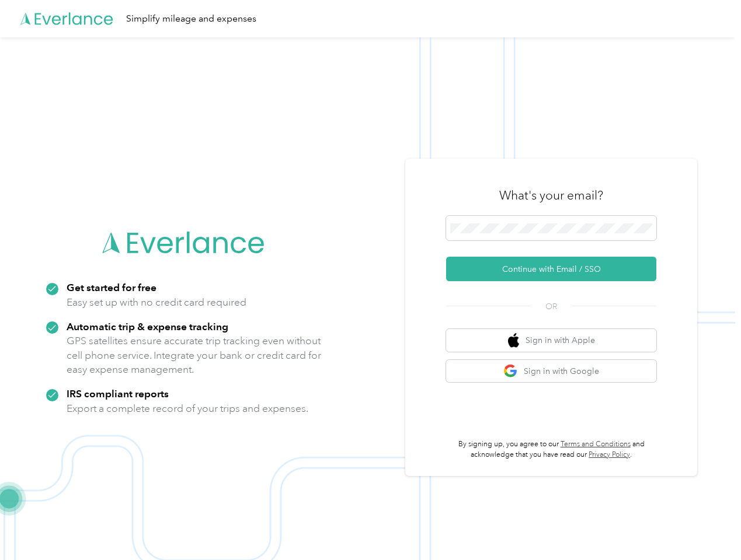 Image resolution: width=741 pixels, height=560 pixels. Describe the element at coordinates (609, 455) in the screenshot. I see `a: Privacy Policy` at that location.